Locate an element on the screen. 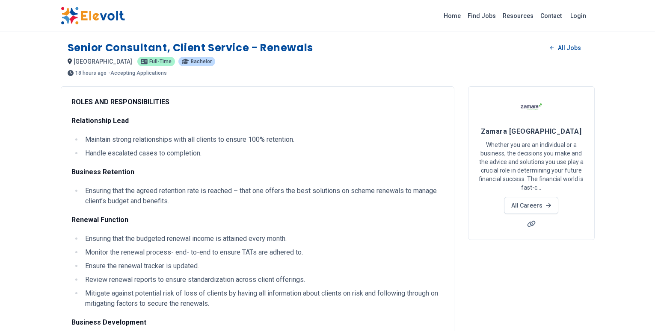 The height and width of the screenshot is (331, 655). a: All Careers is located at coordinates (531, 206).